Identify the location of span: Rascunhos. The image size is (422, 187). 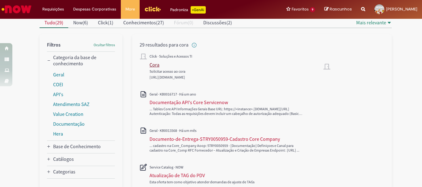
(341, 9).